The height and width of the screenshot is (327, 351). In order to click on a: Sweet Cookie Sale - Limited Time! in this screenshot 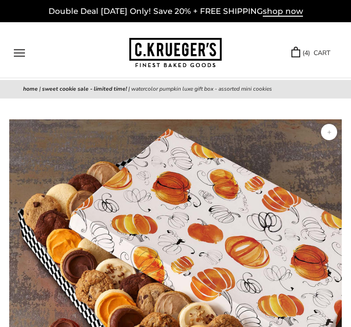, I will do `click(85, 89)`.